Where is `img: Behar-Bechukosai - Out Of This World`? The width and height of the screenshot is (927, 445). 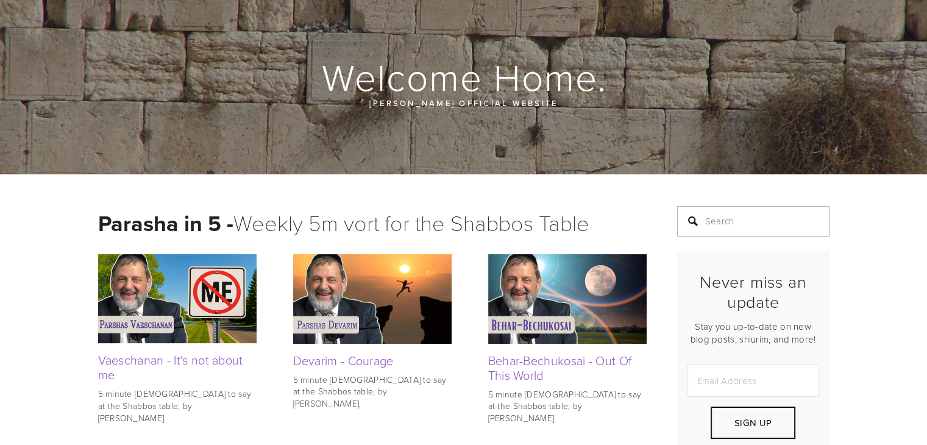 img: Behar-Bechukosai - Out Of This World is located at coordinates (567, 299).